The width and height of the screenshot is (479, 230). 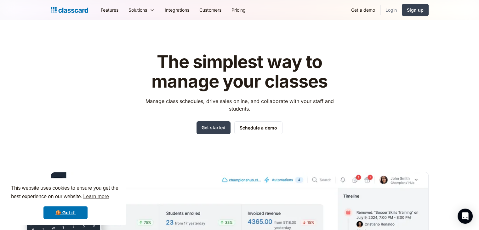 I want to click on div: Open Intercom Messenger, so click(x=465, y=216).